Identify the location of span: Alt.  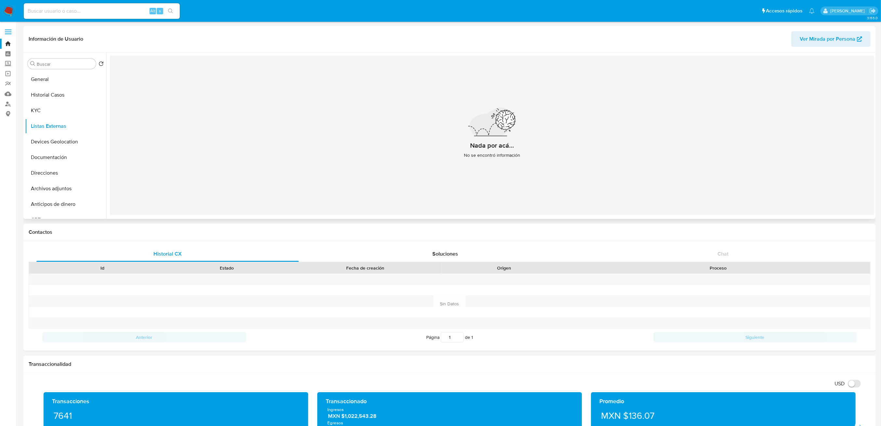
(153, 11).